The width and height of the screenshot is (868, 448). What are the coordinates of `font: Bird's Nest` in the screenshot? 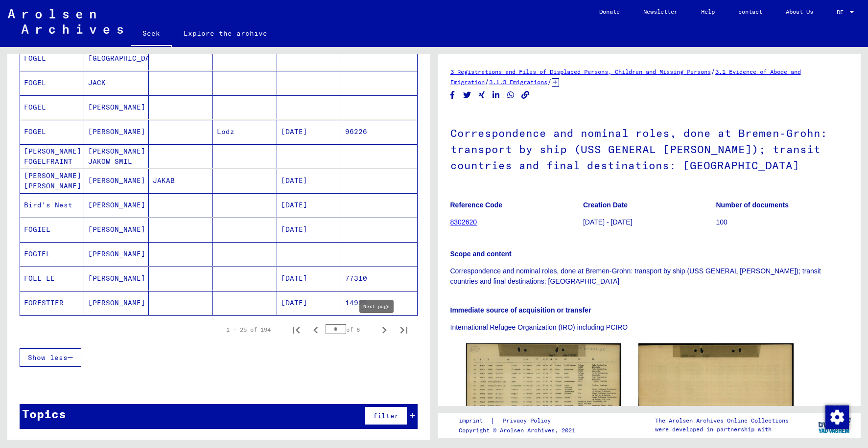 It's located at (48, 205).